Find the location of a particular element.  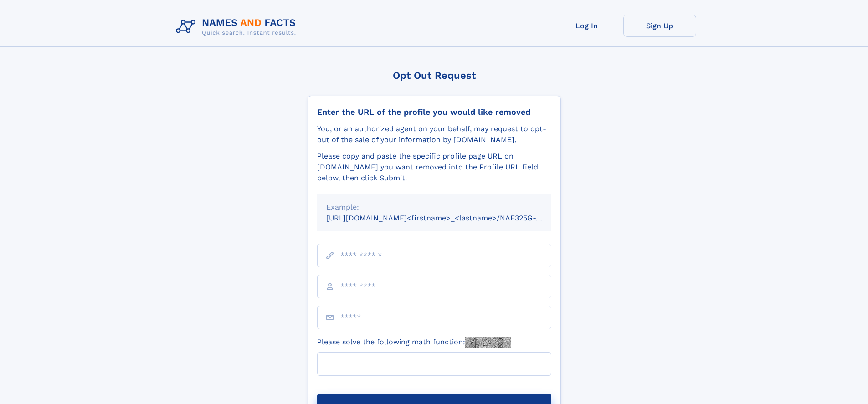

div: You, or an authorized agent on your behalf, may request to opt-out of the sale of your informatio... is located at coordinates (434, 135).